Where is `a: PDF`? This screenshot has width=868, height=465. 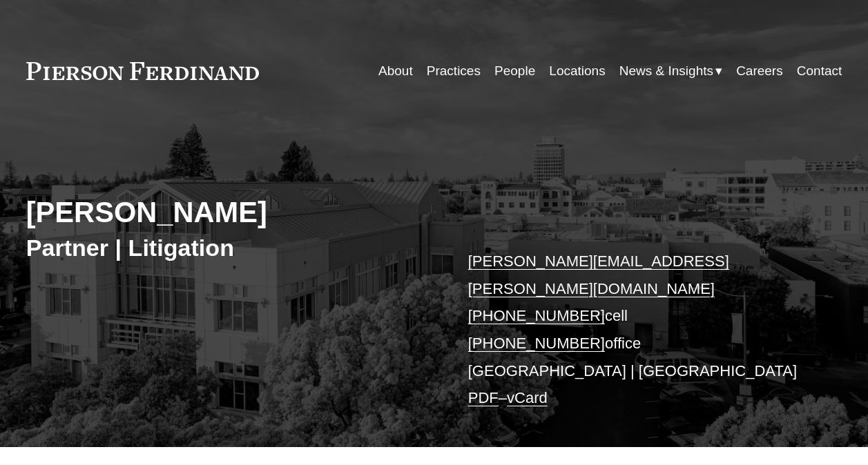
a: PDF is located at coordinates (484, 398).